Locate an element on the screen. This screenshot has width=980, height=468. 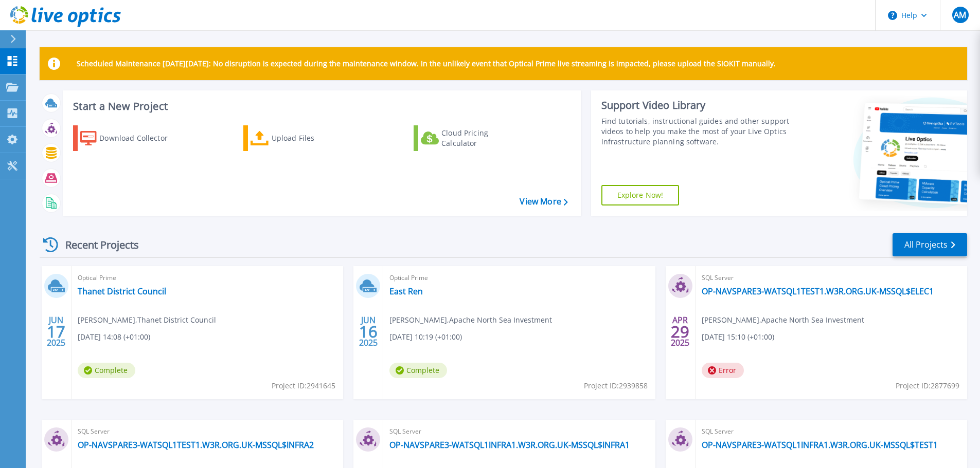
span: Project ID: 2877699 is located at coordinates (928, 386).